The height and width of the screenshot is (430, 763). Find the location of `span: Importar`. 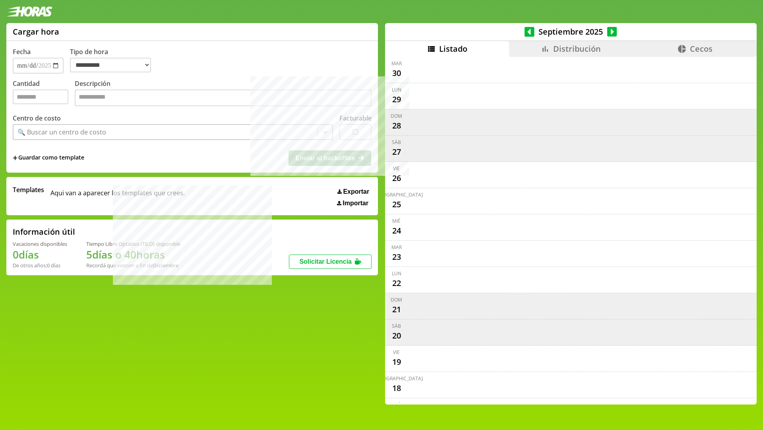

span: Importar is located at coordinates (355, 203).